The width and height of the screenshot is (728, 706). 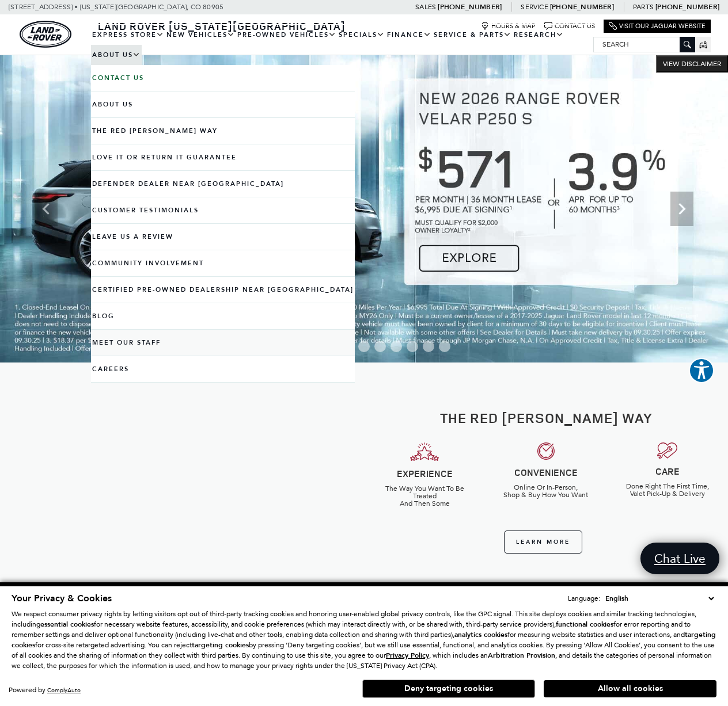 What do you see at coordinates (534, 7) in the screenshot?
I see `span: Service` at bounding box center [534, 7].